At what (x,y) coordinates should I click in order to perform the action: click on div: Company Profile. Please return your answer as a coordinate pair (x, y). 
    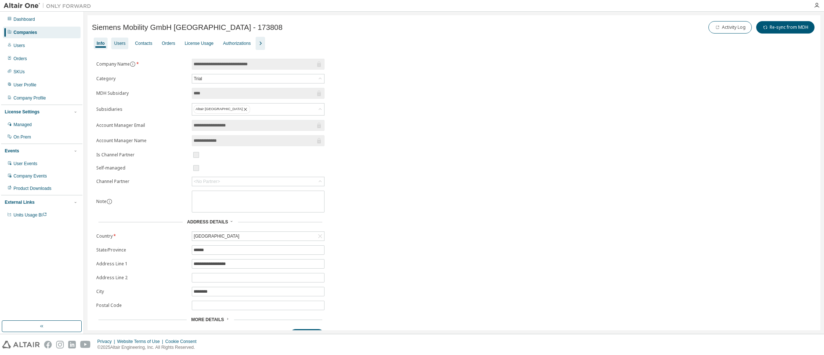
    Looking at the image, I should click on (30, 98).